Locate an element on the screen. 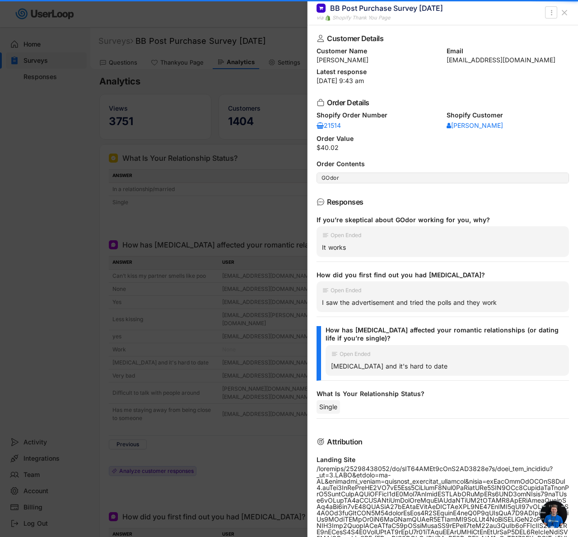 This screenshot has width=578, height=537. div: $40.02 is located at coordinates (443, 148).